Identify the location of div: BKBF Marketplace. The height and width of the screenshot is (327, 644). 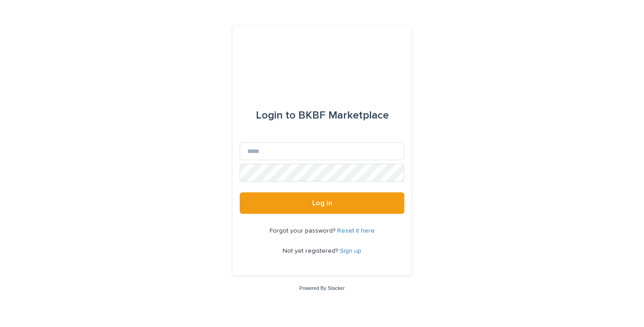
(322, 115).